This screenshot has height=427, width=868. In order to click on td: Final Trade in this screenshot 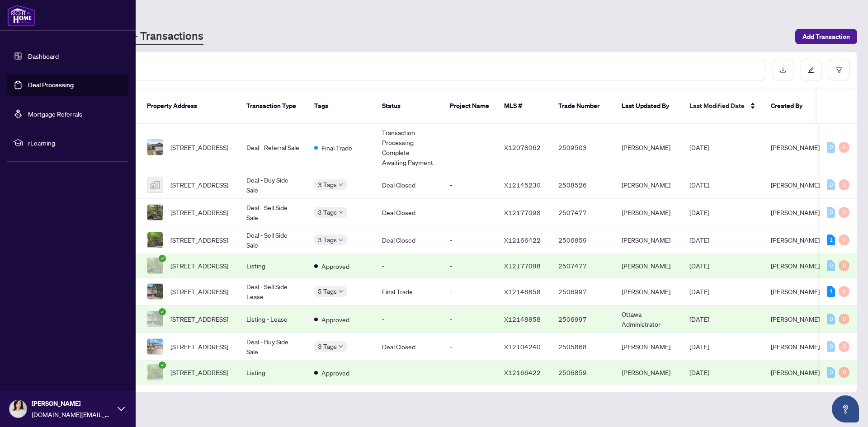, I will do `click(409, 291)`.